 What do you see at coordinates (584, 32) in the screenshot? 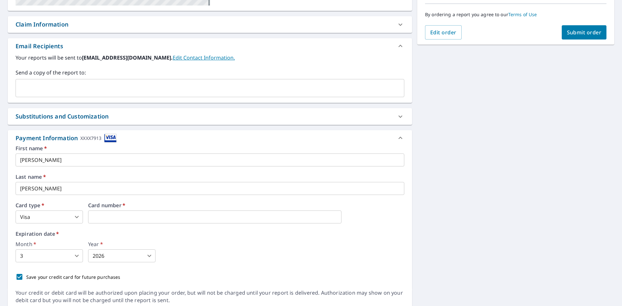
I see `button: Submit order` at bounding box center [584, 32].